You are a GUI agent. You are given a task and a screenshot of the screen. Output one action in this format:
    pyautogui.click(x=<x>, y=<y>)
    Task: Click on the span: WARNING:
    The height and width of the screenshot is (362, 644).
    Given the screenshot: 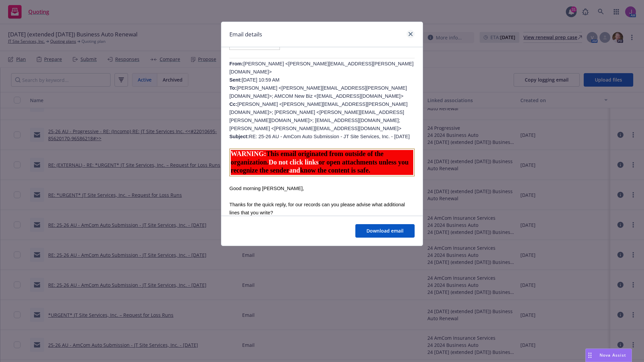 What is the action you would take?
    pyautogui.click(x=249, y=154)
    